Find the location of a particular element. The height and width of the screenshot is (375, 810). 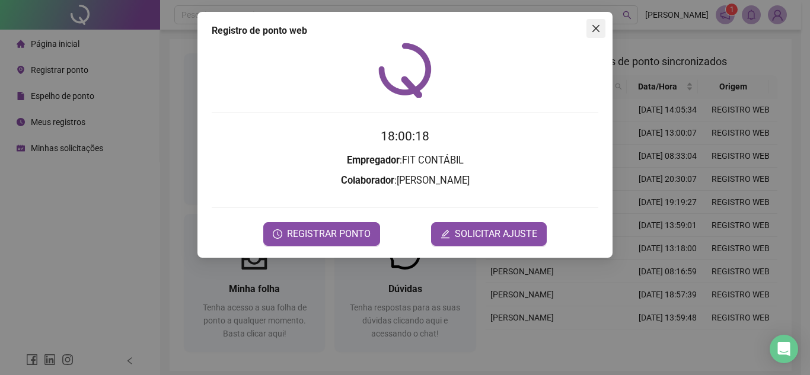

strong: Colaborador is located at coordinates (368, 180).